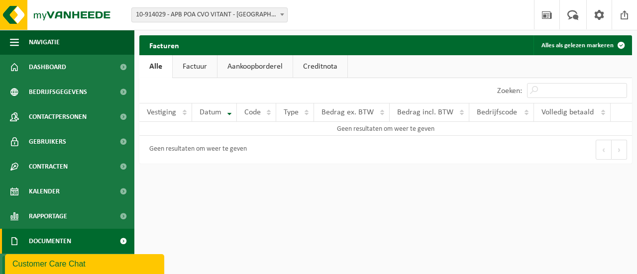 This screenshot has width=637, height=274. I want to click on span: Datum, so click(210, 112).